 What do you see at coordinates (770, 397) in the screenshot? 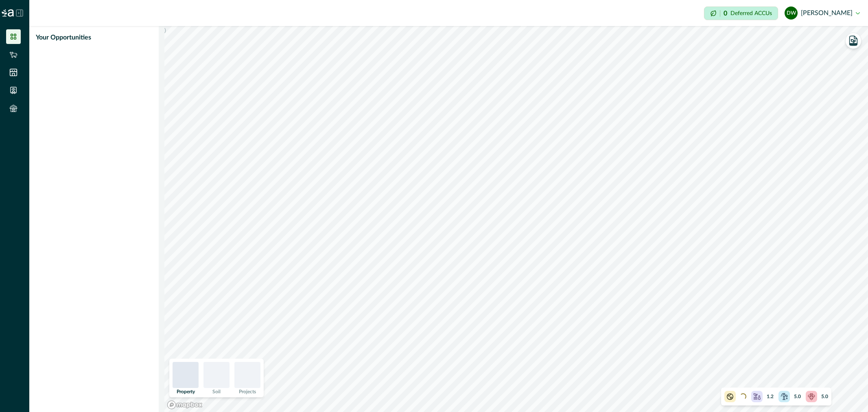
I see `p: 1.2` at bounding box center [770, 397].